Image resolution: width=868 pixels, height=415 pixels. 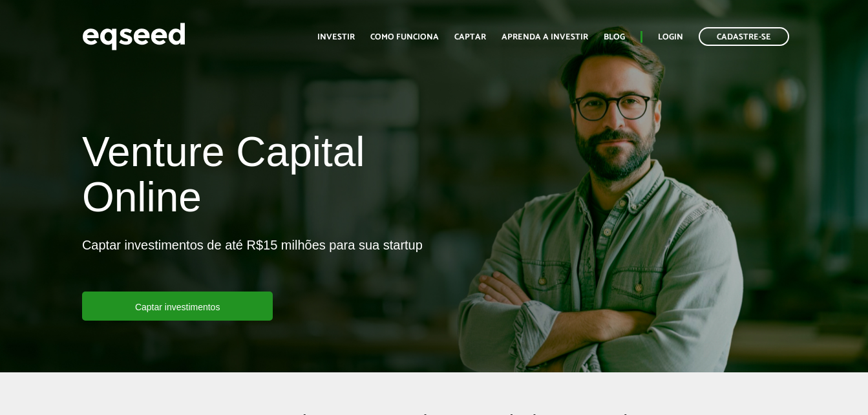 What do you see at coordinates (404, 37) in the screenshot?
I see `a: Como funciona` at bounding box center [404, 37].